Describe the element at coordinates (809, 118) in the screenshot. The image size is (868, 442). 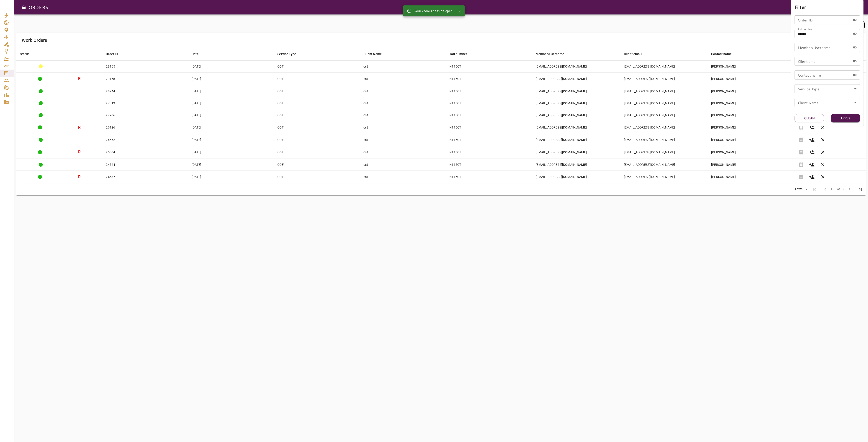
I see `button: Clean` at that location.